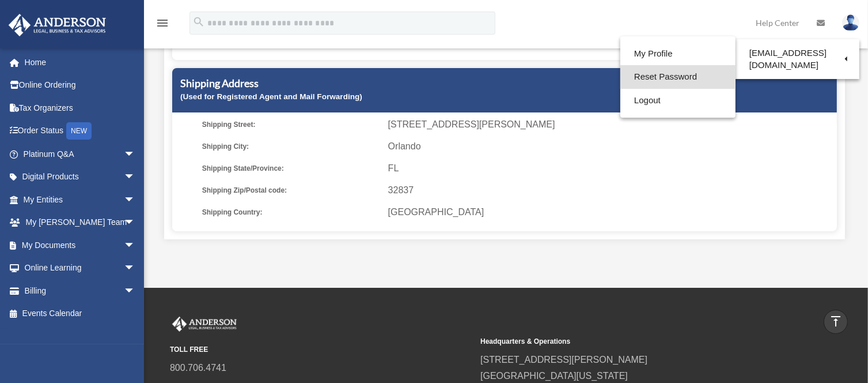 Image resolution: width=868 pixels, height=383 pixels. I want to click on a: Online Learningarrow_drop_down, so click(80, 268).